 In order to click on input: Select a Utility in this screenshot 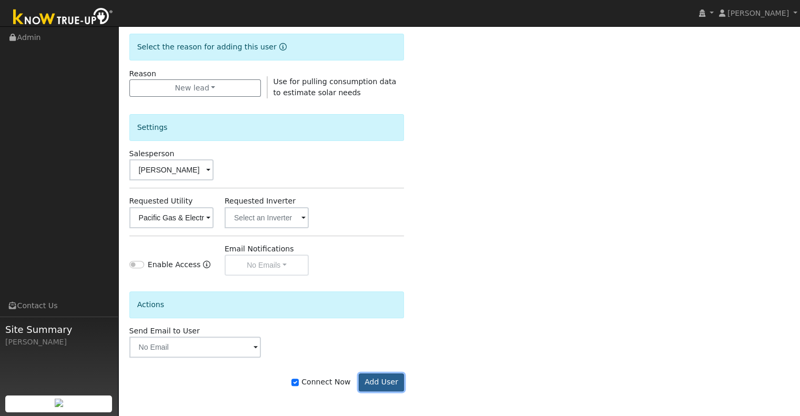, I will do `click(171, 218)`.